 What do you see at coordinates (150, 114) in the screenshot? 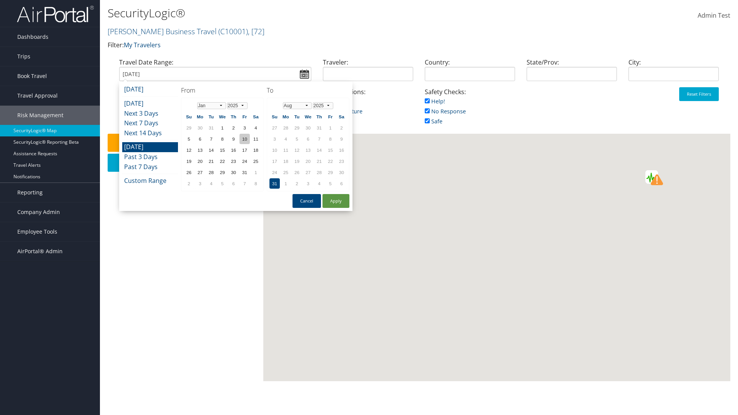
I see `li: Next 3 Days` at bounding box center [150, 114].